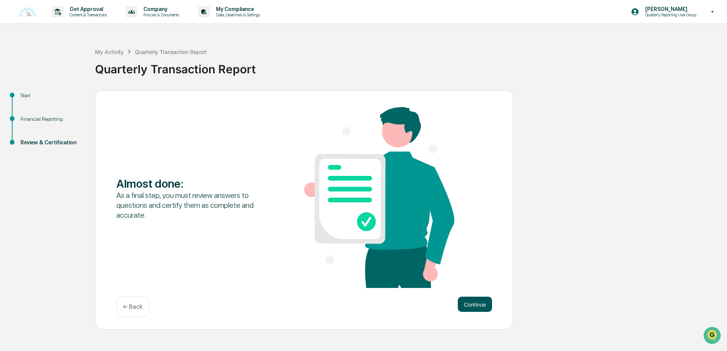 The width and height of the screenshot is (727, 351). What do you see at coordinates (133, 307) in the screenshot?
I see `p: ← Back` at bounding box center [133, 307].